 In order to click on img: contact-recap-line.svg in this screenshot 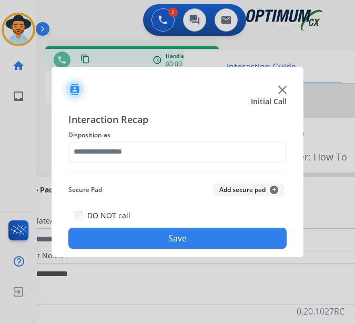, I will do `click(177, 171)`.